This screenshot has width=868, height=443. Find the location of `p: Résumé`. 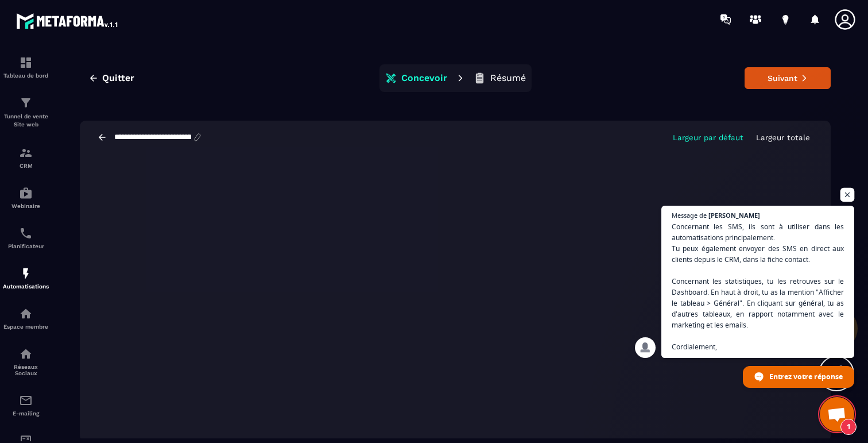

p: Résumé is located at coordinates (508, 78).